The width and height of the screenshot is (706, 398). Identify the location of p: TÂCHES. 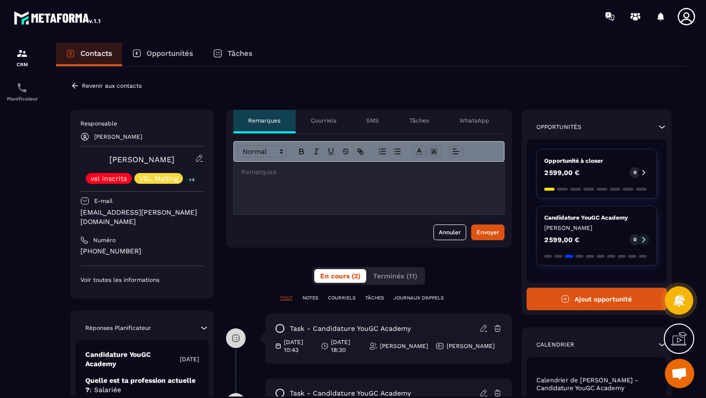
(375, 298).